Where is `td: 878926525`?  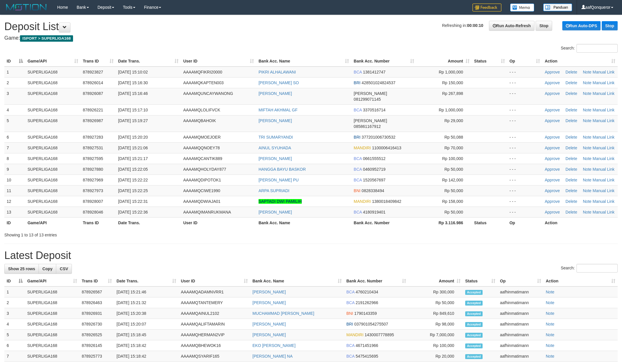
td: 878926525 is located at coordinates (97, 335).